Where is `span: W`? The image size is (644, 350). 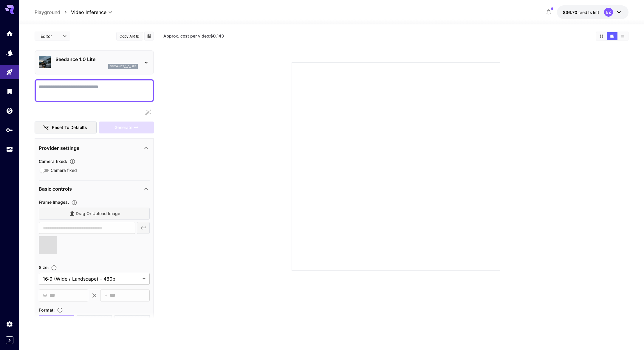 span: W is located at coordinates (45, 295).